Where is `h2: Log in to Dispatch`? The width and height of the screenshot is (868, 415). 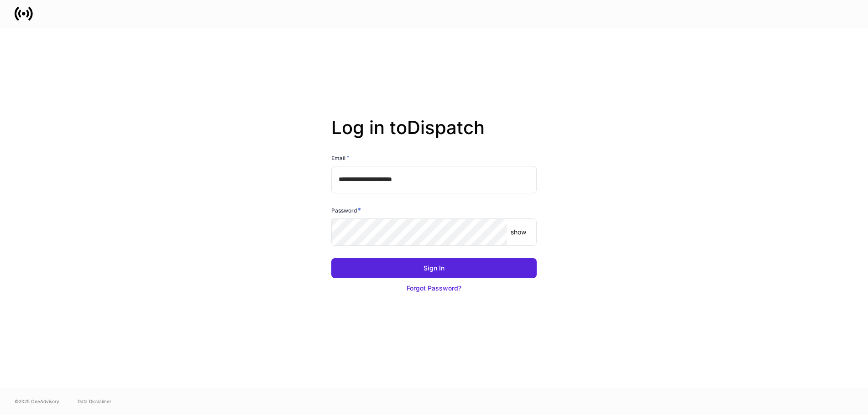 h2: Log in to Dispatch is located at coordinates (434, 135).